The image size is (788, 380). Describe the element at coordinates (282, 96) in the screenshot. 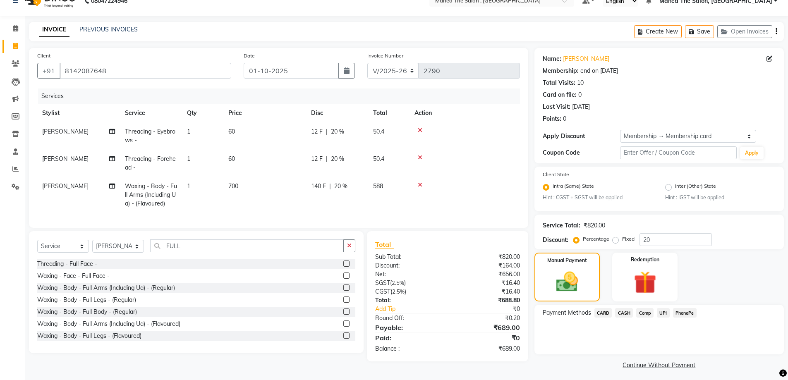

I see `div: Services` at that location.